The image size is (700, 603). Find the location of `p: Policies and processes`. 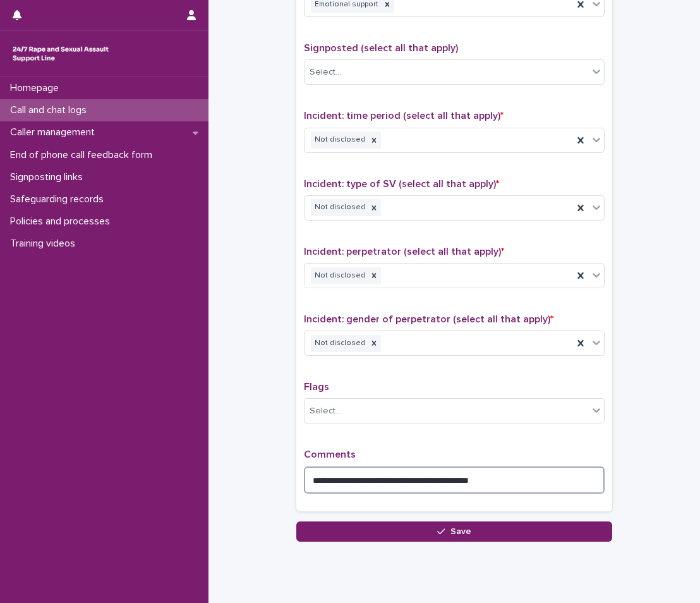

p: Policies and processes is located at coordinates (62, 221).